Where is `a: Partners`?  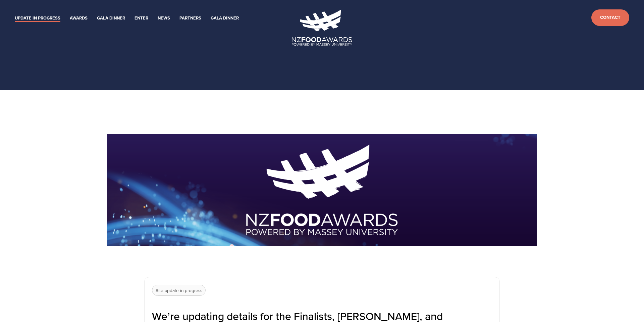 a: Partners is located at coordinates (190, 18).